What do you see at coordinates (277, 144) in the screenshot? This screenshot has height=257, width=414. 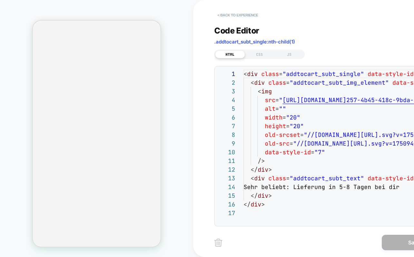 I see `span: old-src` at bounding box center [277, 144].